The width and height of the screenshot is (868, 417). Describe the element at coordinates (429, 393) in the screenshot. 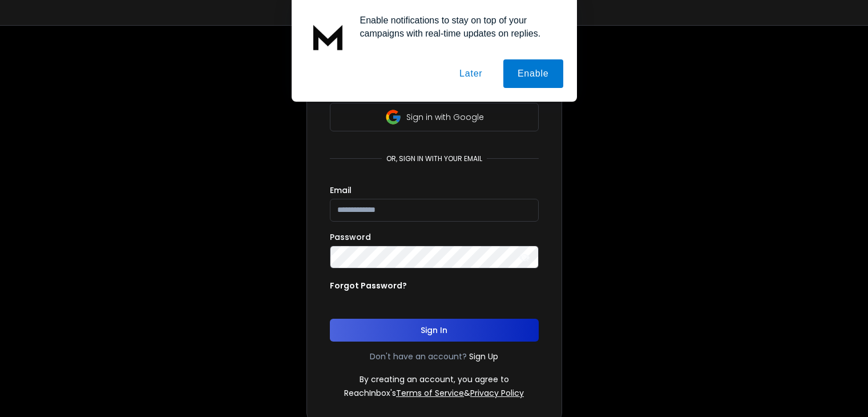

I see `span: Terms of Service` at that location.